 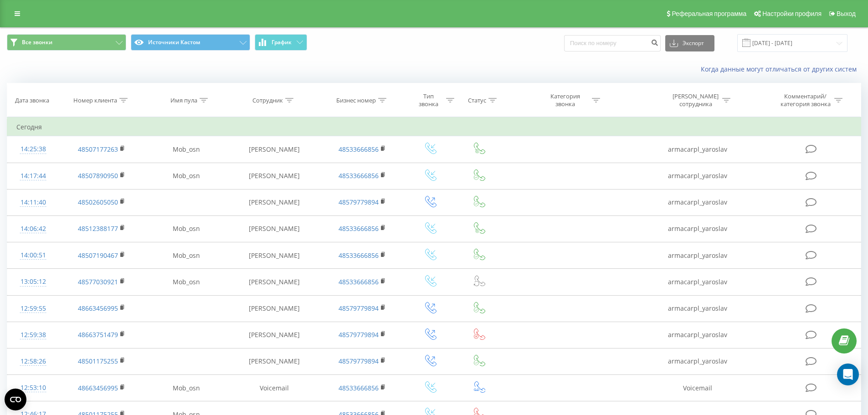 What do you see at coordinates (848, 375) in the screenshot?
I see `div: Open Intercom Messenger` at bounding box center [848, 375].